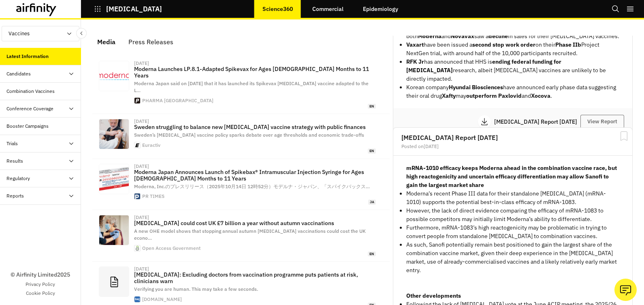 The height and width of the screenshot is (305, 644). What do you see at coordinates (151, 42) in the screenshot?
I see `div: Press Releases` at bounding box center [151, 42].